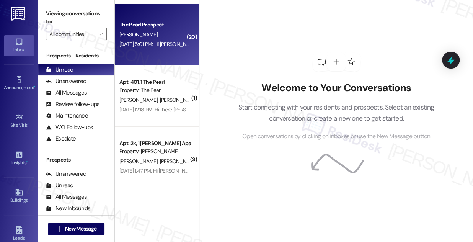 The image size is (473, 242). Describe the element at coordinates (81, 229) in the screenshot. I see `span: New Message` at that location.